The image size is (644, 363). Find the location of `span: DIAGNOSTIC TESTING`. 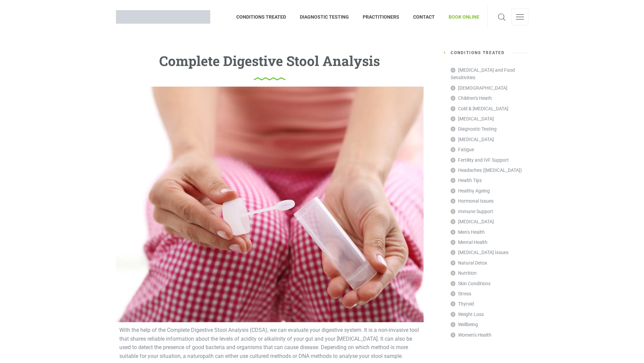

span: DIAGNOSTIC TESTING is located at coordinates (324, 17).